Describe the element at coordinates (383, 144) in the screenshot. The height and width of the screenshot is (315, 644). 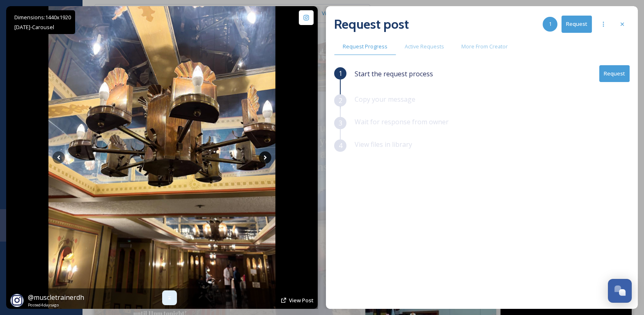
I see `span: View files in library` at that location.